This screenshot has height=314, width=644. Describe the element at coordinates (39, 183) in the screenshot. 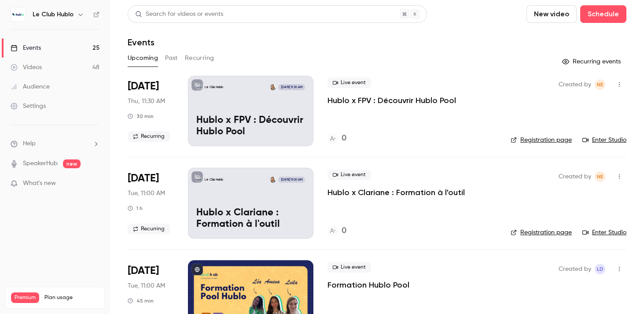

I see `span: What's new` at that location.